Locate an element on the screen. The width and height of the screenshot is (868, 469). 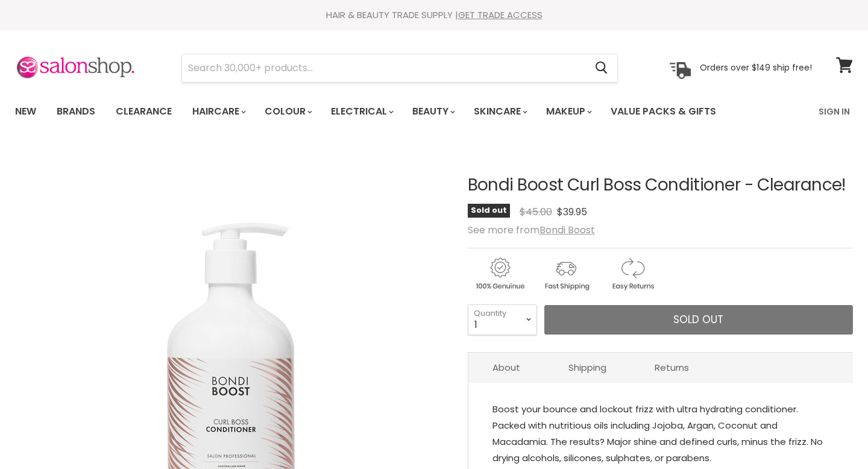
form: Product is located at coordinates (400, 68).